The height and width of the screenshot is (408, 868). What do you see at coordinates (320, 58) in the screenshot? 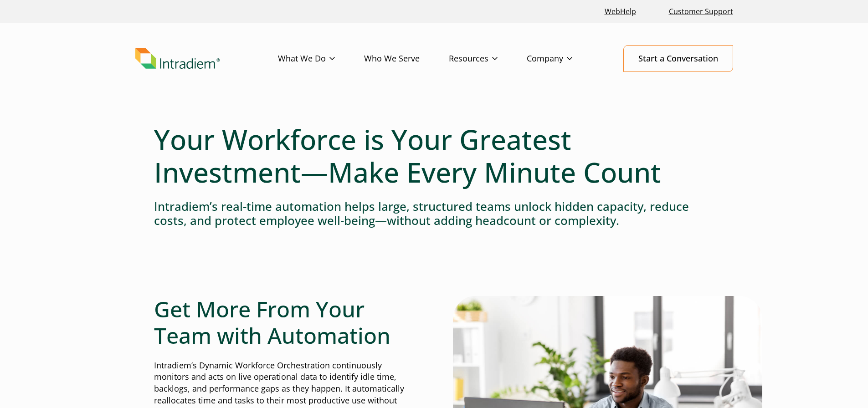
I see `a: What We Do` at bounding box center [320, 58].